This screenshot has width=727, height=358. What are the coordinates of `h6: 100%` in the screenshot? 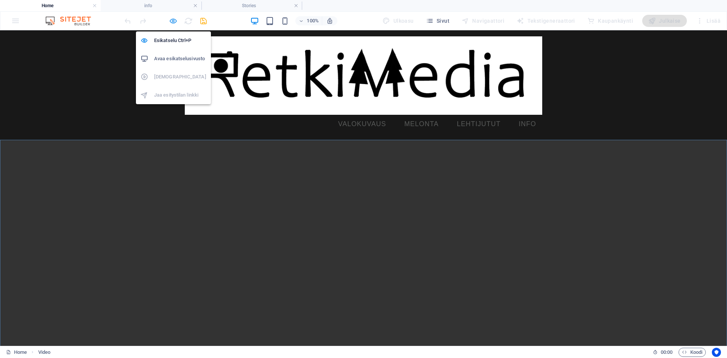 It's located at (313, 21).